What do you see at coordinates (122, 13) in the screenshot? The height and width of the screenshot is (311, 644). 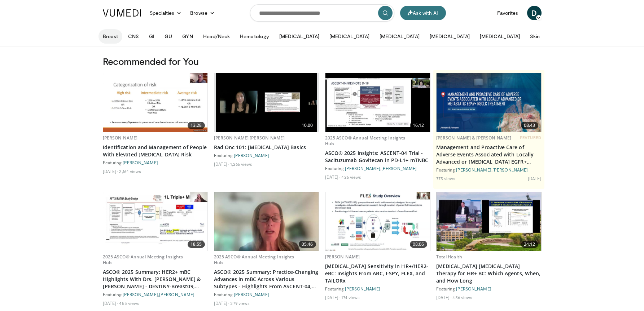 I see `img: VuMedi Logo` at bounding box center [122, 13].